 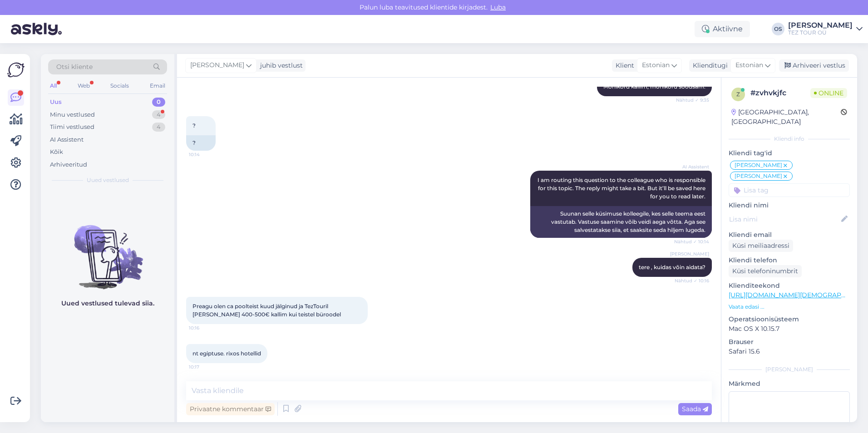 What do you see at coordinates (206, 367) in the screenshot?
I see `span: 10:17` at bounding box center [206, 367].